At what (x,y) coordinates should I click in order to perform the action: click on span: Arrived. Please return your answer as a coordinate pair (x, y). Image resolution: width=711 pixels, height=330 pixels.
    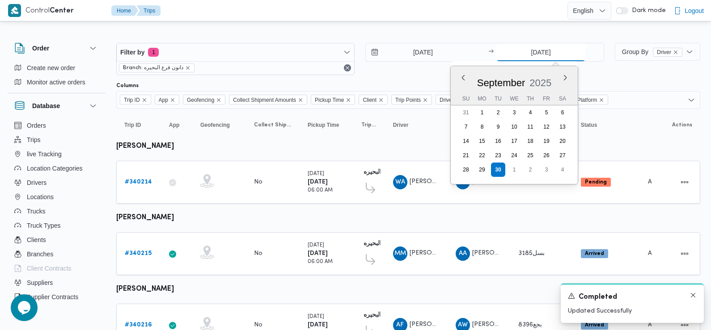
    Looking at the image, I should click on (594, 254).